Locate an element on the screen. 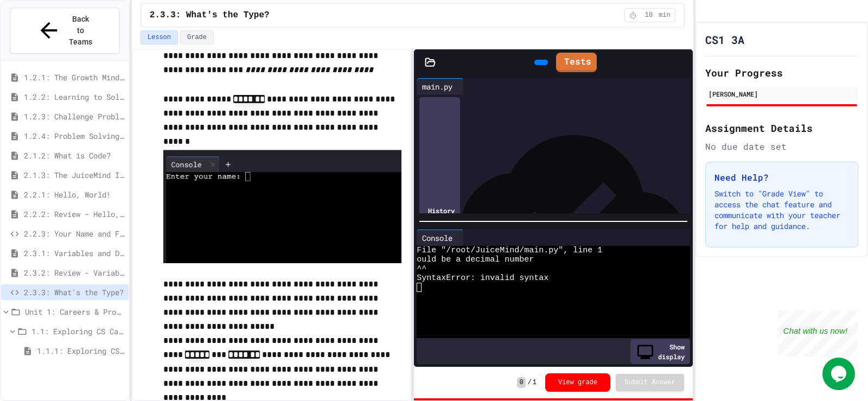  span: 2.2.2: Review - Hello, World! is located at coordinates (74, 214).